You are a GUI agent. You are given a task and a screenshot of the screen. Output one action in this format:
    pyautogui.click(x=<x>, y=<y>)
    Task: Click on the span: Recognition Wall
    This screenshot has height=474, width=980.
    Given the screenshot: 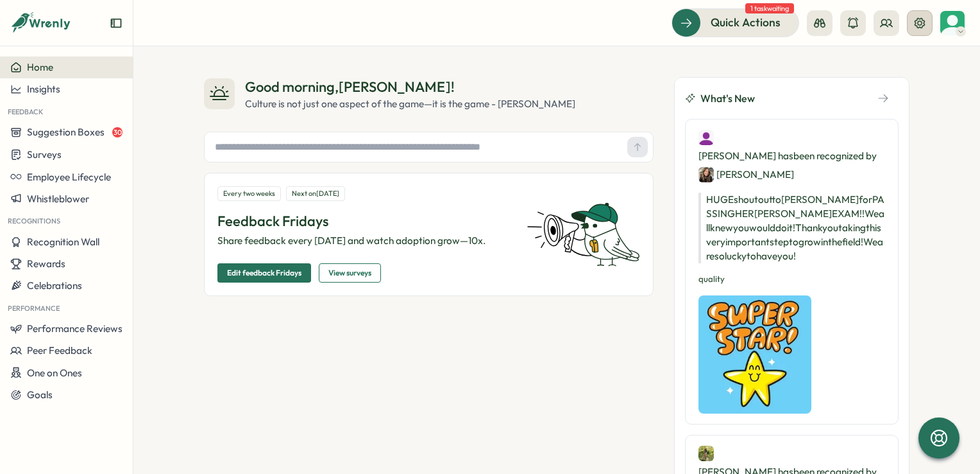 What is the action you would take?
    pyautogui.click(x=63, y=241)
    